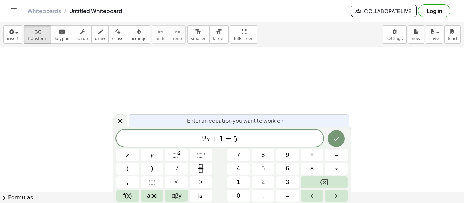  I want to click on span: scrub, so click(82, 39).